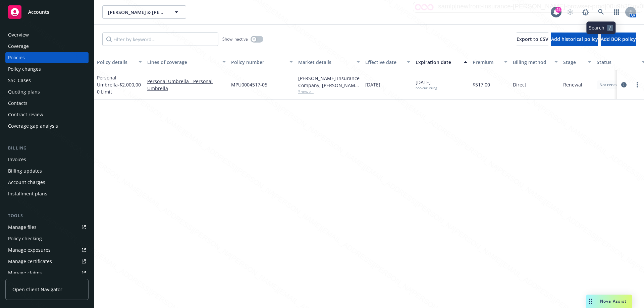  Describe the element at coordinates (47, 160) in the screenshot. I see `a: Invoices` at that location.